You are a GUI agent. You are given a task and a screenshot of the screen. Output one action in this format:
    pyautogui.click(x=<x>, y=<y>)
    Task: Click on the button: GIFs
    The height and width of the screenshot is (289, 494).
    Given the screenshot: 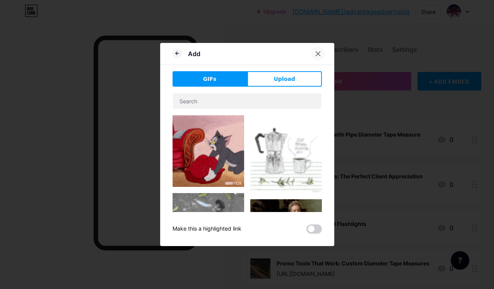 What is the action you would take?
    pyautogui.click(x=210, y=79)
    